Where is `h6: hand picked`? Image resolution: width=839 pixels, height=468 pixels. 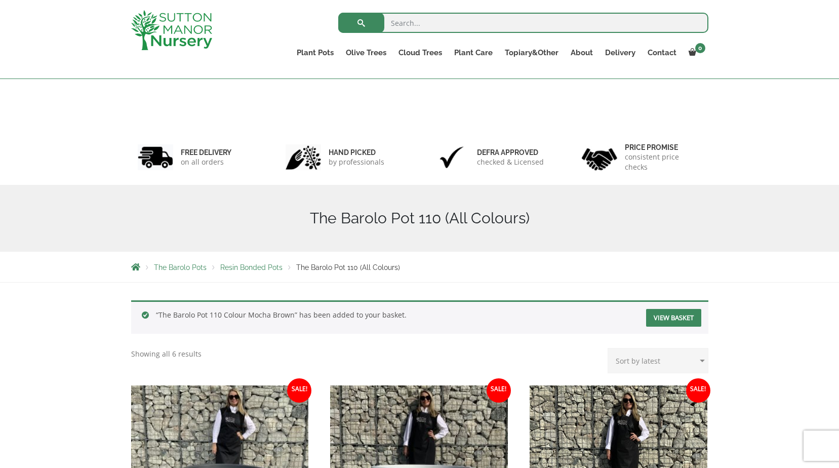
h6: hand picked is located at coordinates (356, 152).